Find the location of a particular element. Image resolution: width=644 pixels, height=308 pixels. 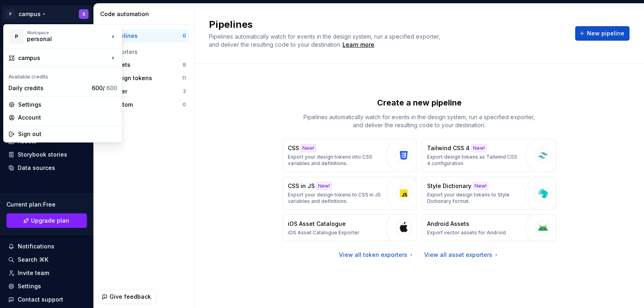

span: 600 / is located at coordinates (104, 88).